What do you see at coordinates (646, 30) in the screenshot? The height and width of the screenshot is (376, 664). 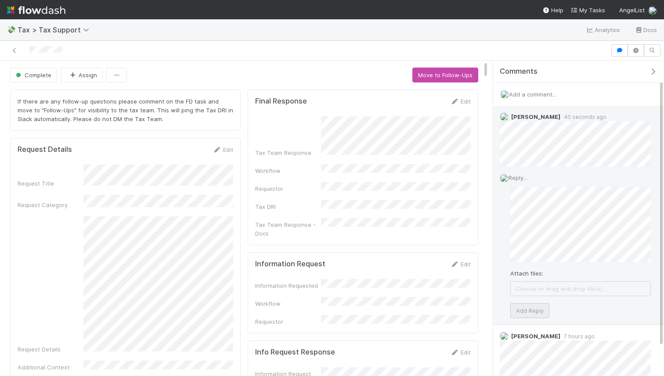 I see `a: Docs` at bounding box center [646, 30].